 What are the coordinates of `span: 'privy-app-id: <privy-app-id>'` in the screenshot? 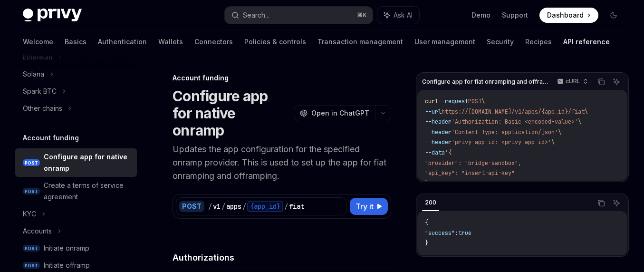 It's located at (501, 142).